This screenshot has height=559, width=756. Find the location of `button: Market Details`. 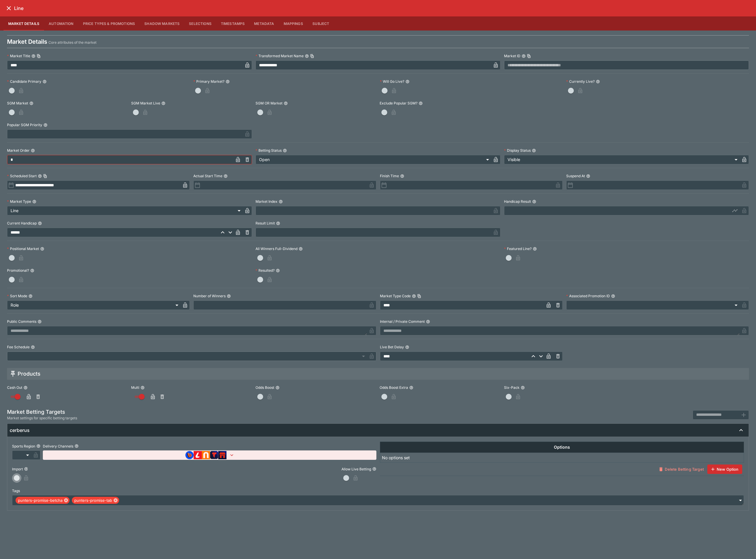

button: Market Details is located at coordinates (24, 23).